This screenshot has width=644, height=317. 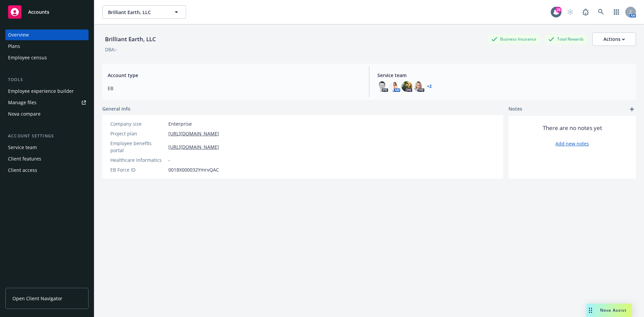 I want to click on a: Service team, so click(x=47, y=147).